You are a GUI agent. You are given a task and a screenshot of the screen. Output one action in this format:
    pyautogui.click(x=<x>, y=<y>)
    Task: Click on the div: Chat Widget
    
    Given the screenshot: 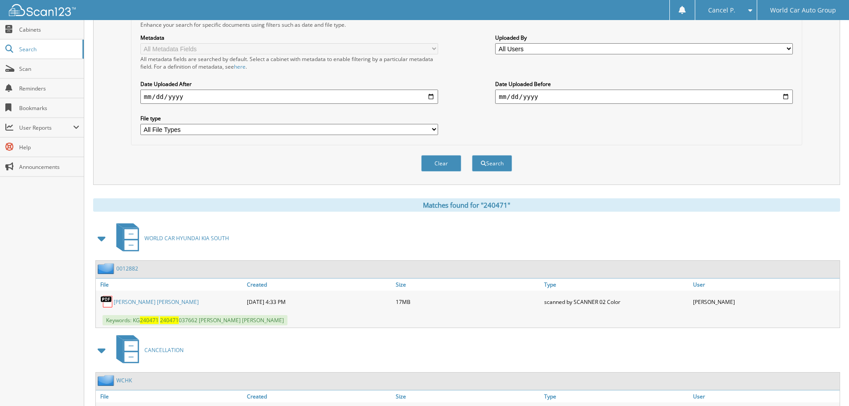 What is the action you would take?
    pyautogui.click(x=827, y=385)
    